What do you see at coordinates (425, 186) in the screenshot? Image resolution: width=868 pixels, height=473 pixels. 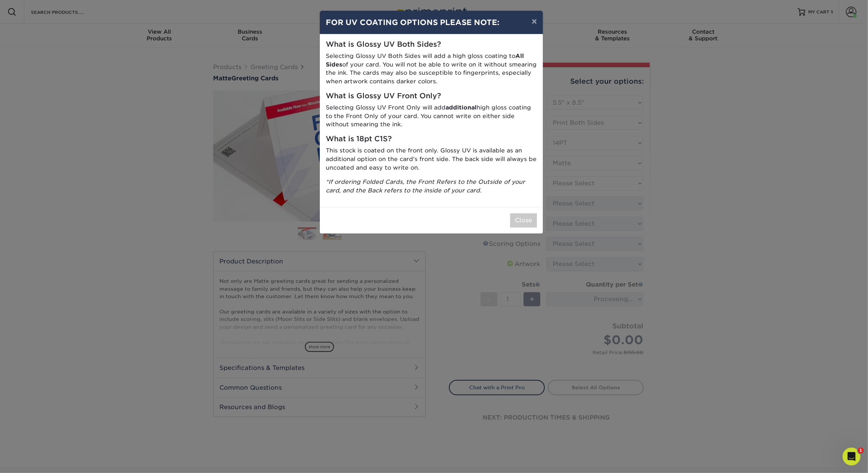 I see `i: *If ordering Folded Cards, the Front Refers to the Outside of your card, and the Back refers to t...` at bounding box center [425, 186].